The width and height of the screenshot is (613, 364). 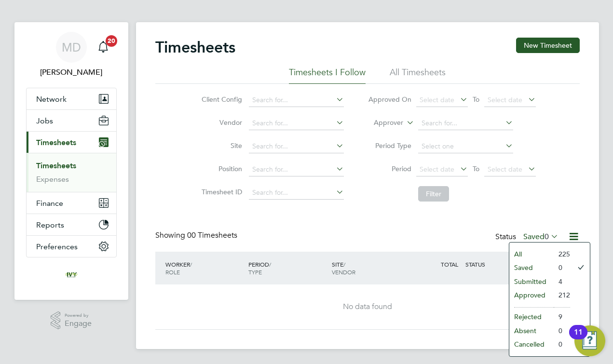 What do you see at coordinates (546, 237) in the screenshot?
I see `span: 0` at bounding box center [546, 237].